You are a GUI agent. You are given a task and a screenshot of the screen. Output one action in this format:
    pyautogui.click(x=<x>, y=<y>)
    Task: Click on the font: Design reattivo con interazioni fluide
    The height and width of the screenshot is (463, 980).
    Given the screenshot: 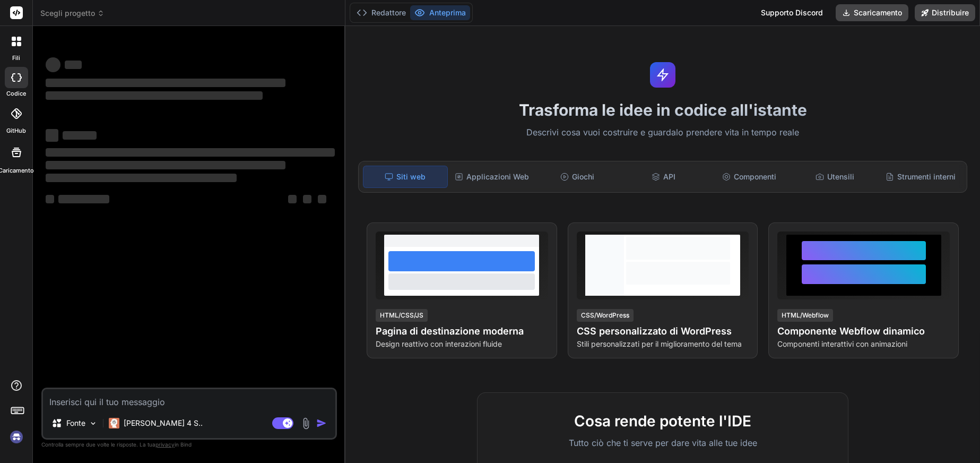 What is the action you would take?
    pyautogui.click(x=439, y=344)
    